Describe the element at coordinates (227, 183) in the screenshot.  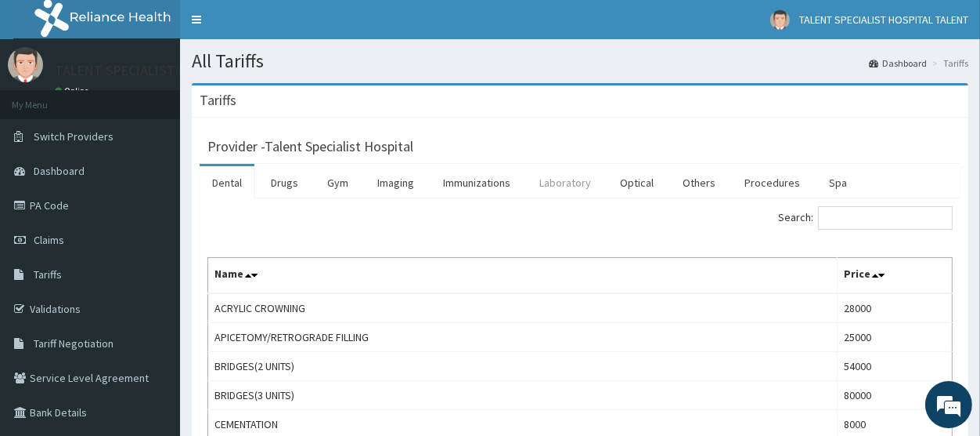
I see `a: Dental` at that location.